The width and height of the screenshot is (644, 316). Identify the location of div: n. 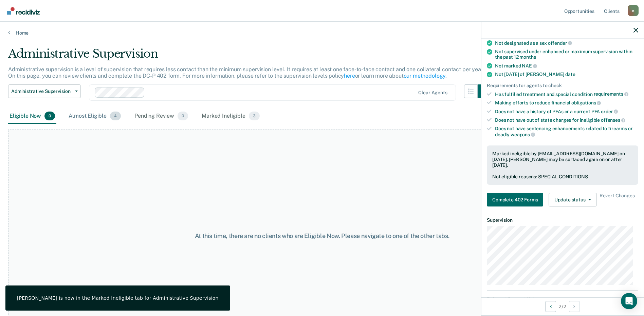
(633, 10).